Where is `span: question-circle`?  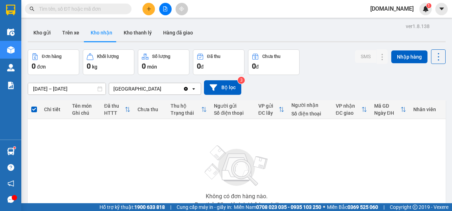 span: question-circle is located at coordinates (11, 168).